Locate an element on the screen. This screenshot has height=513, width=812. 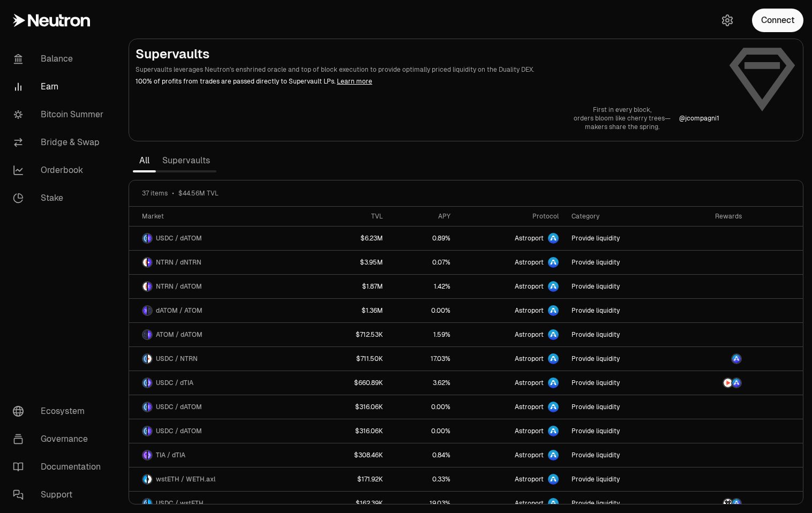
img: dTIA Logo is located at coordinates (149, 383).